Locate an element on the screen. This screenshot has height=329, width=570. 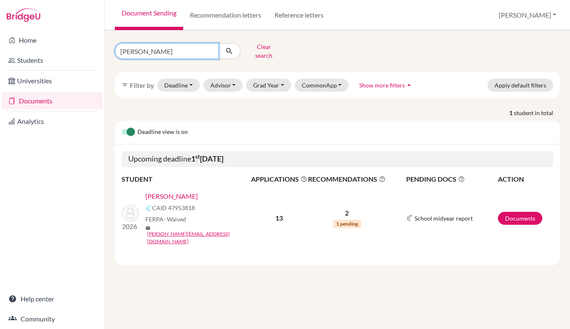
img: Schlasberg, Harald is located at coordinates (130, 213).